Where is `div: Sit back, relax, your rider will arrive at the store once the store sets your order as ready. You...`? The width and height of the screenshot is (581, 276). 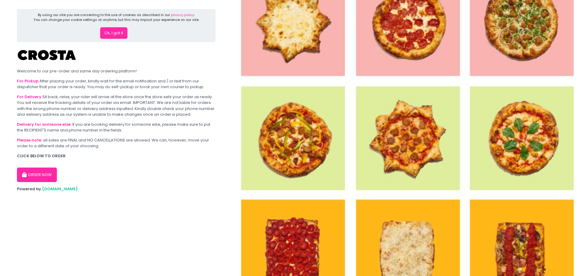
div: Sit back, relax, your rider will arrive at the store once the store sets your order as ready. You... is located at coordinates (116, 106).